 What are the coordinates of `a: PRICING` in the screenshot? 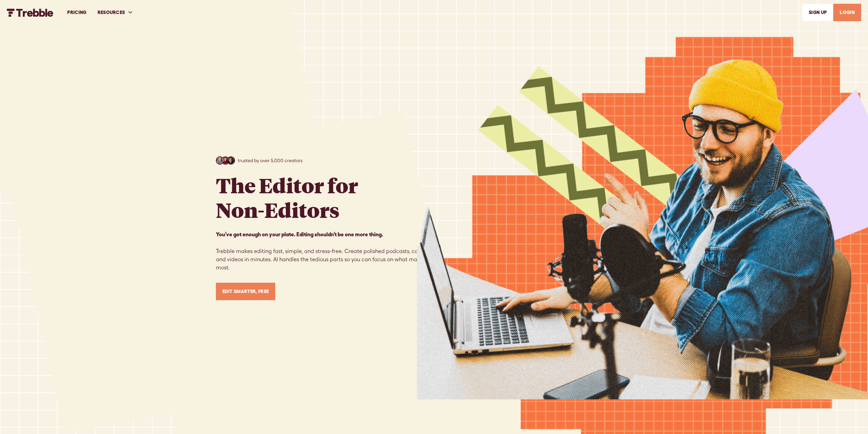 It's located at (77, 13).